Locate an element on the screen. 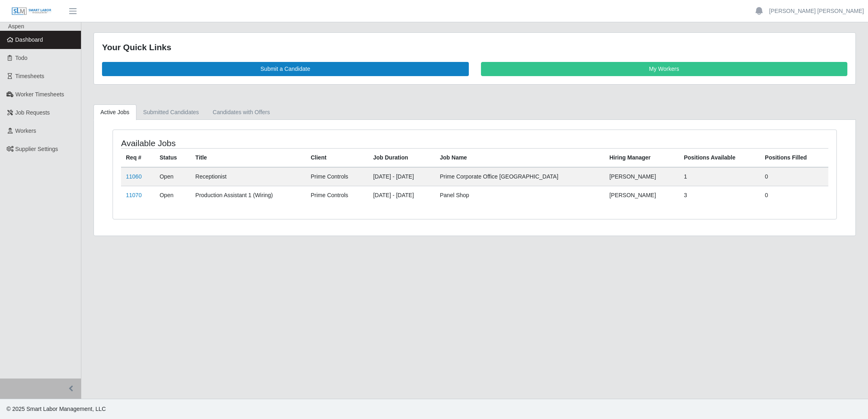 Image resolution: width=868 pixels, height=419 pixels. span: Supplier Settings is located at coordinates (37, 149).